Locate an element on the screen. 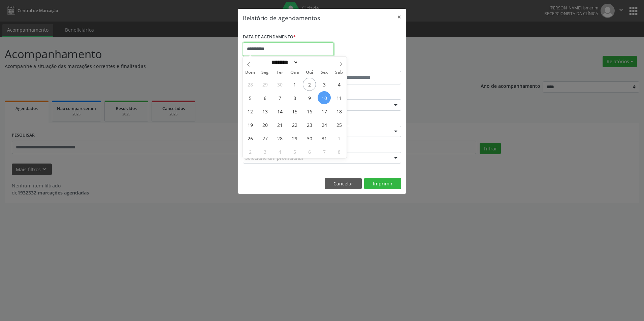 The image size is (644, 321). span: Outubro 5, 2025 is located at coordinates (250, 98).